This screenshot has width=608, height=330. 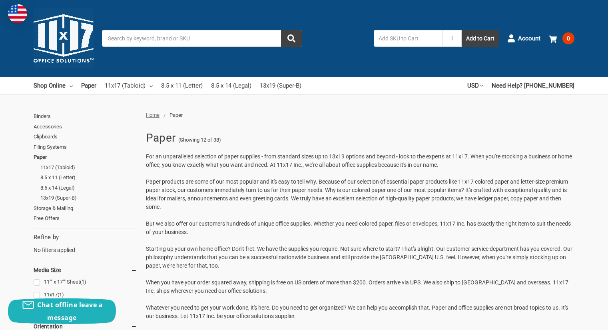 I want to click on img: 11x17.com, so click(x=64, y=38).